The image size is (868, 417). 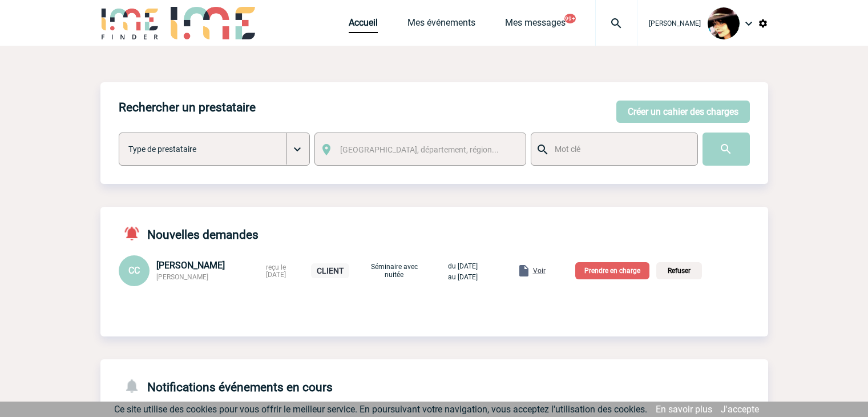 What do you see at coordinates (394, 270) in the screenshot?
I see `p: Séminaire avec nuitée` at bounding box center [394, 270].